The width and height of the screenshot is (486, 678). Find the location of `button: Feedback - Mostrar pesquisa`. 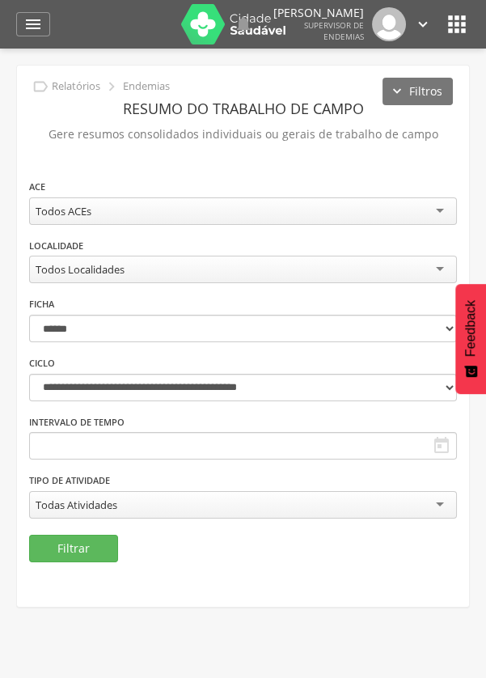

button: Feedback - Mostrar pesquisa is located at coordinates (471, 339).